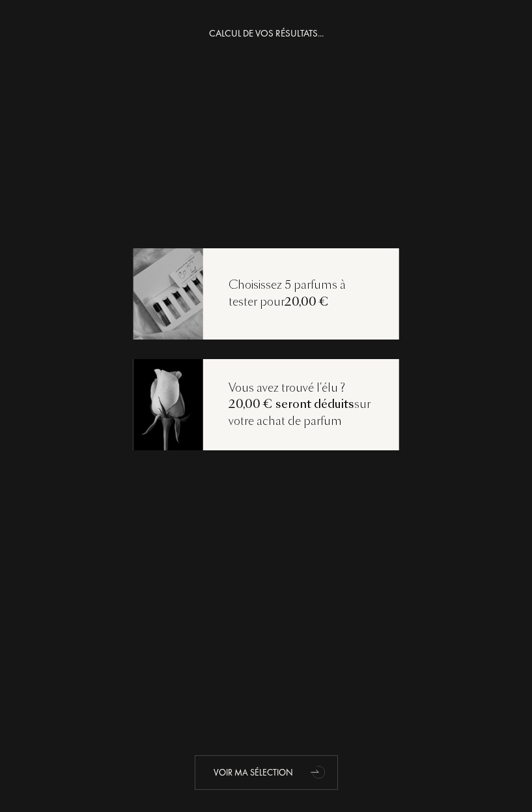 Image resolution: width=532 pixels, height=812 pixels. Describe the element at coordinates (266, 772) in the screenshot. I see `div: Voir ma sélection` at that location.